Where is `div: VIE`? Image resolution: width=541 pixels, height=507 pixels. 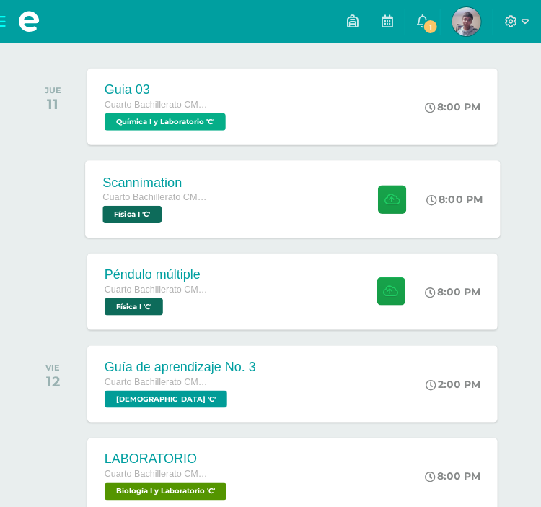 div: VIE is located at coordinates (53, 367).